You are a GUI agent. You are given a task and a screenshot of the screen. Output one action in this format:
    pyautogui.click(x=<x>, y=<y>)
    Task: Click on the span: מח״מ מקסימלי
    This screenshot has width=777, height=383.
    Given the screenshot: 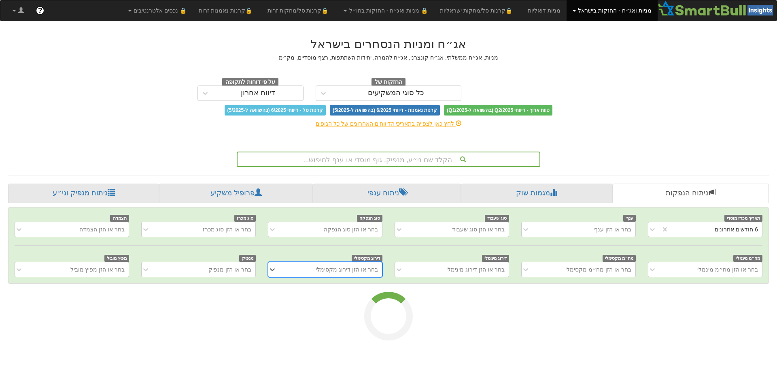 What is the action you would take?
    pyautogui.click(x=619, y=258)
    